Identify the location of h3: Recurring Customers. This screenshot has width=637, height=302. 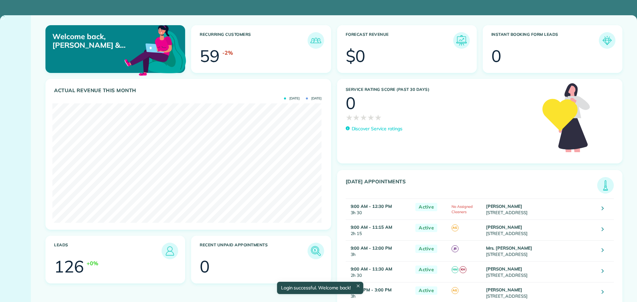
(253, 40).